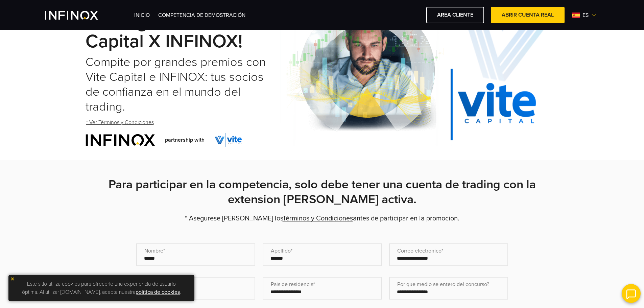 This screenshot has height=308, width=644. What do you see at coordinates (184, 140) in the screenshot?
I see `span: partnership with` at bounding box center [184, 140].